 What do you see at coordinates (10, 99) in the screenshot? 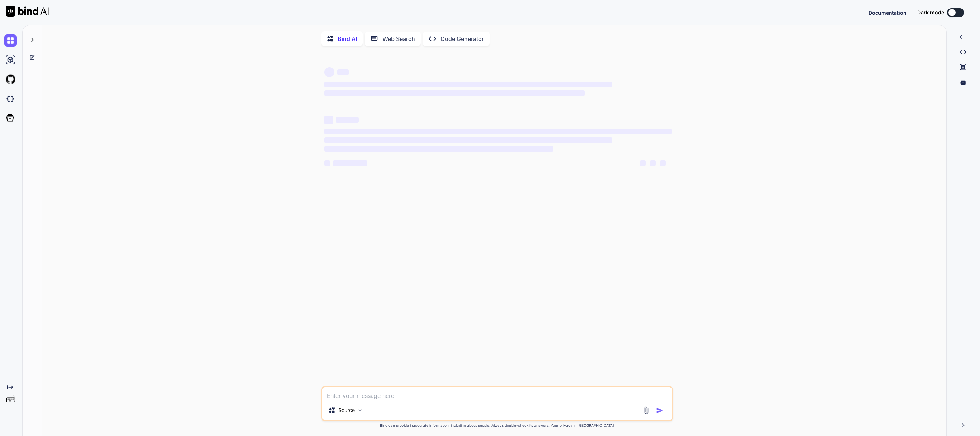
I see `img: darkCloudIdeIcon` at bounding box center [10, 99].